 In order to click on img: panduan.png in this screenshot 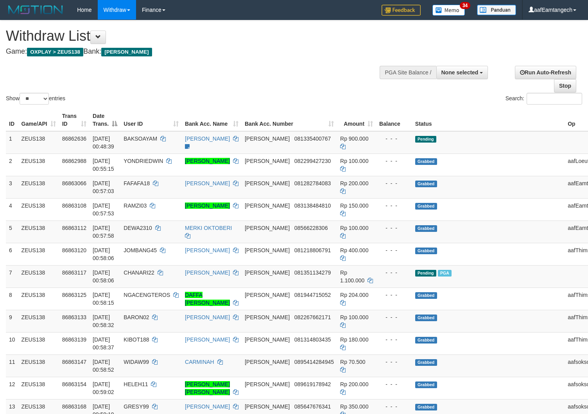, I will do `click(497, 10)`.